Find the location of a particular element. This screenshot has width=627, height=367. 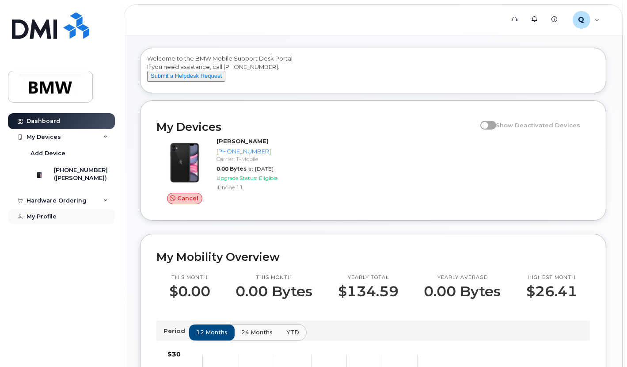

p: $134.59 is located at coordinates (368, 291).